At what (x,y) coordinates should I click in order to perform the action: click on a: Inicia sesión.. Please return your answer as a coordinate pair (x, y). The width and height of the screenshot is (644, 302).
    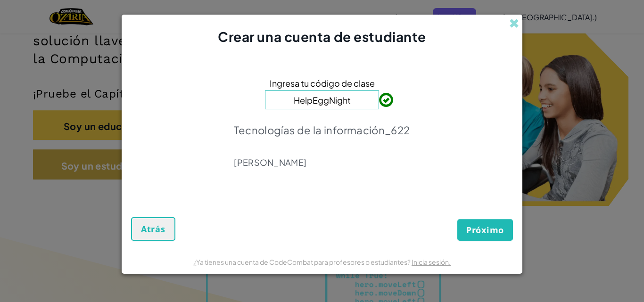
    Looking at the image, I should click on (431, 262).